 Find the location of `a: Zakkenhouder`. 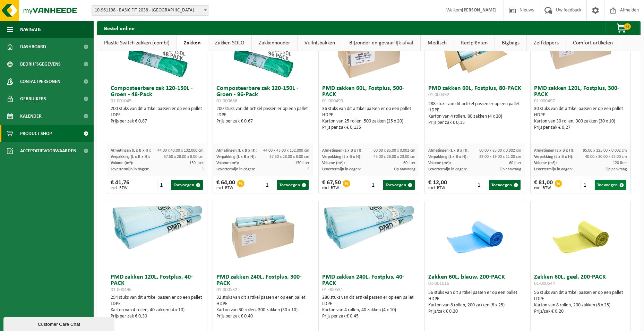

a: Zakkenhouder is located at coordinates (274, 43).